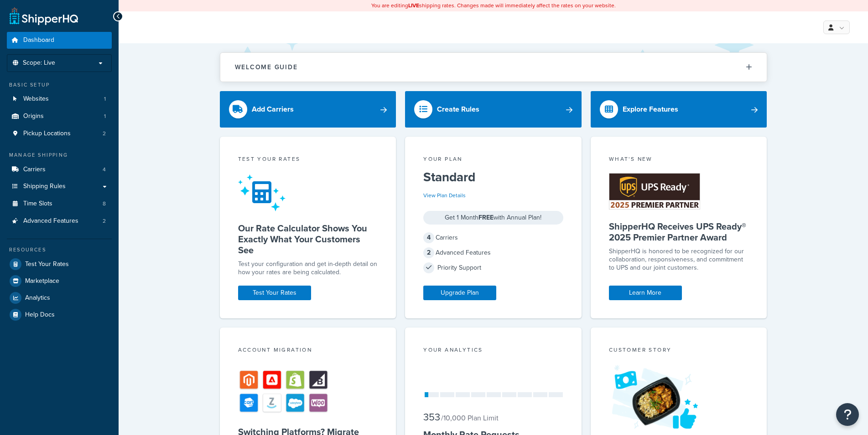 Image resolution: width=868 pixels, height=435 pixels. What do you see at coordinates (308, 239) in the screenshot?
I see `h5: Our Rate Calculator Shows You Exactly What Your Customers See` at bounding box center [308, 239].